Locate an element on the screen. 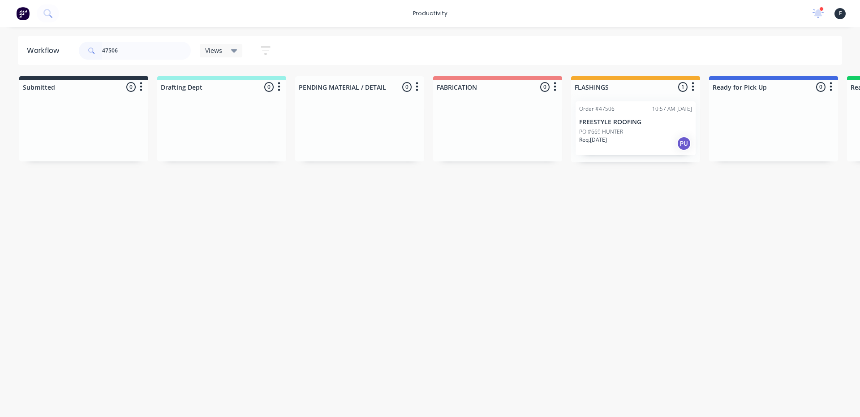 Image resolution: width=860 pixels, height=417 pixels. div: Workflow is located at coordinates (45, 51).